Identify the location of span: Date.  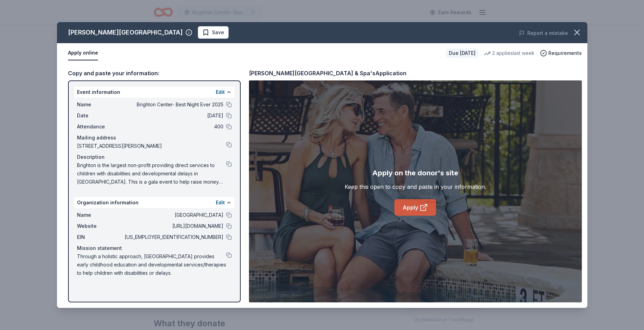
(100, 116).